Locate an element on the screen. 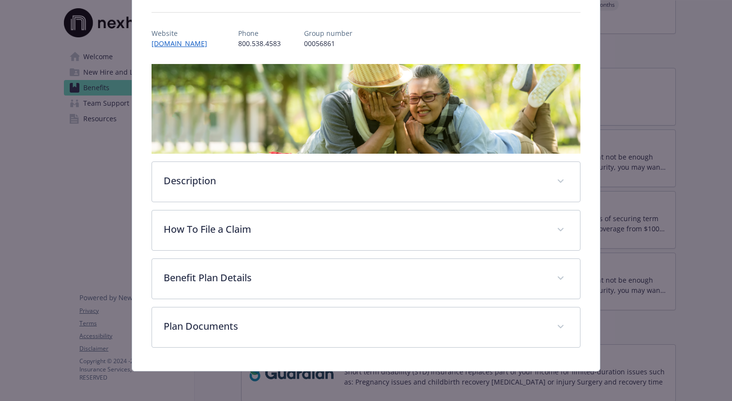 Image resolution: width=732 pixels, height=401 pixels. p: How To File a Claim is located at coordinates (355, 229).